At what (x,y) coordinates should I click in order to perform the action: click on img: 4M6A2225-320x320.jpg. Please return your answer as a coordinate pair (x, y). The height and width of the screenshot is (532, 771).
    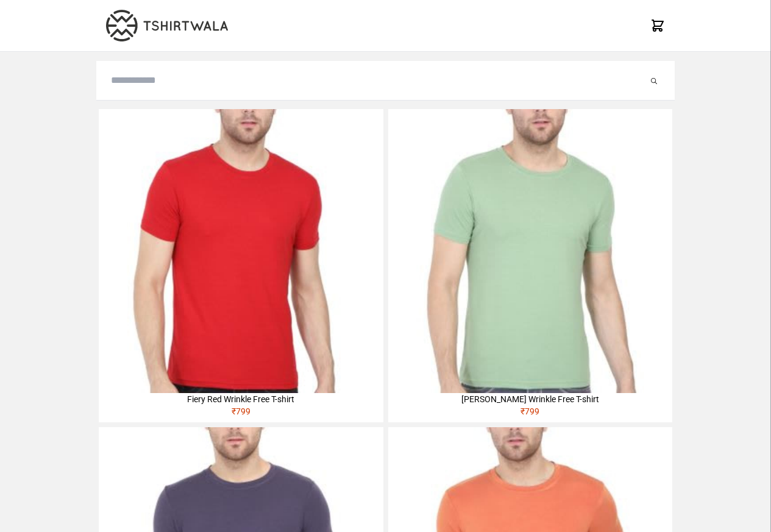
    Looking at the image, I should click on (241, 252).